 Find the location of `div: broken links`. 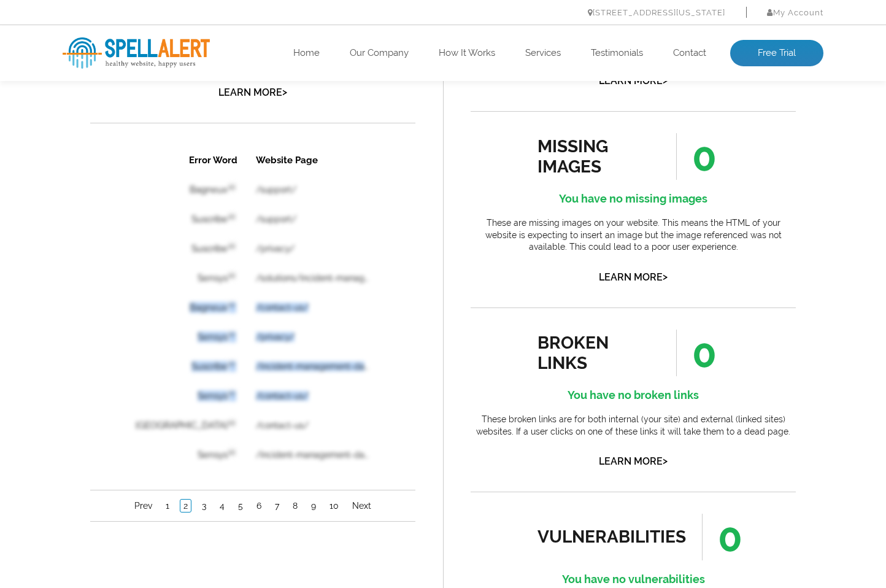

div: broken links is located at coordinates (593, 353).